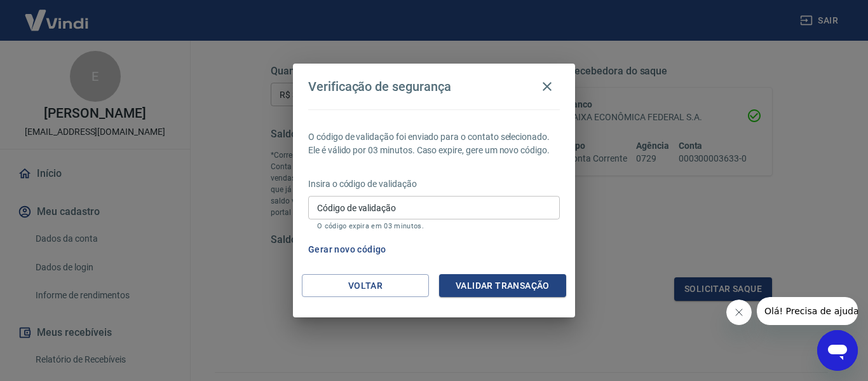 Image resolution: width=868 pixels, height=381 pixels. What do you see at coordinates (434, 184) in the screenshot?
I see `p: Insira o código de validação` at bounding box center [434, 184].